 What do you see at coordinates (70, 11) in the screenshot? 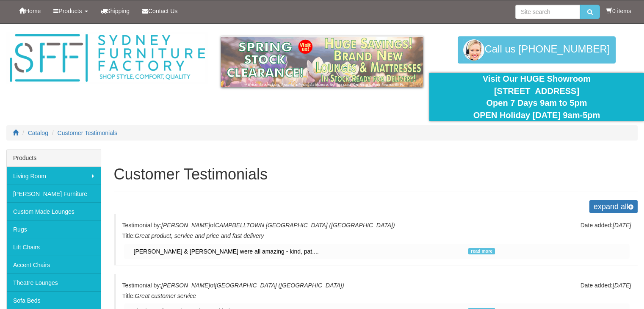
I see `span: Products` at bounding box center [70, 11].